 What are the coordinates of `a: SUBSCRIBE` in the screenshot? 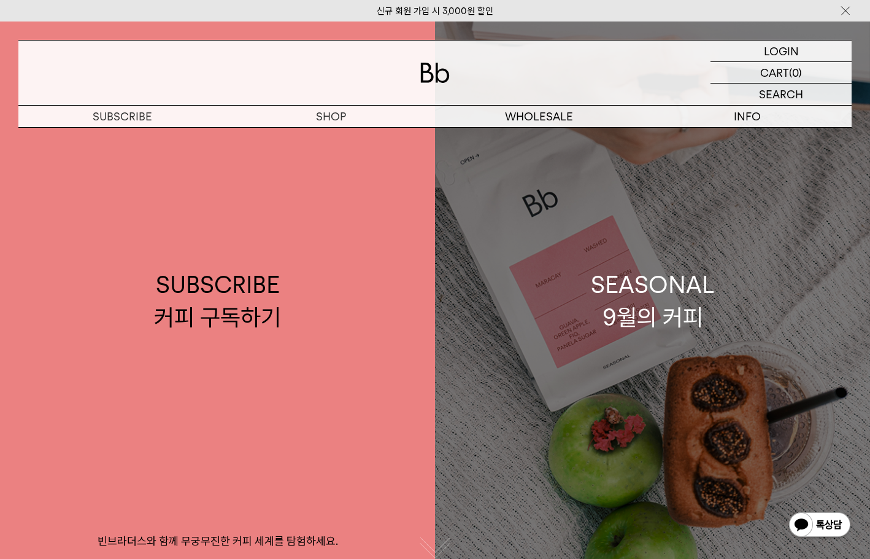 It's located at (123, 116).